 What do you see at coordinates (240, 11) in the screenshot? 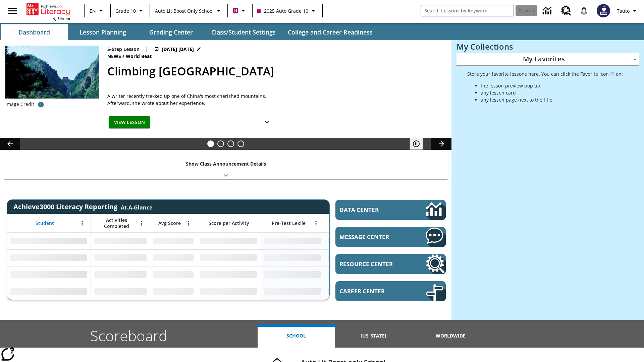
I see `button: Boost Class color is violet red. Change class color` at bounding box center [240, 11].